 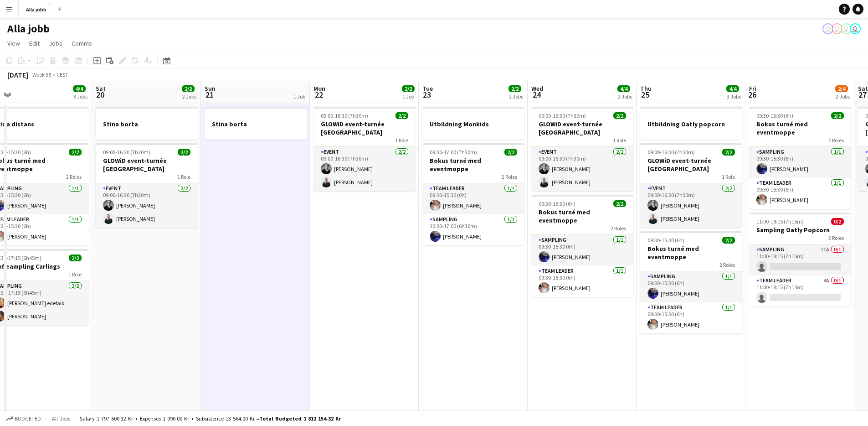 What do you see at coordinates (666, 240) in the screenshot?
I see `span: 09:30-15:30 (6h)` at bounding box center [666, 240].